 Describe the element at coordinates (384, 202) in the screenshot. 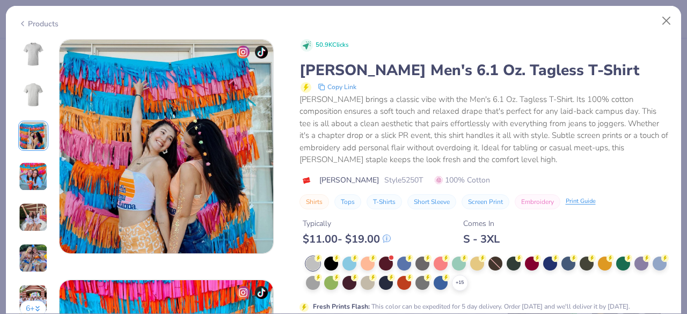

I see `button: T-Shirts` at that location.